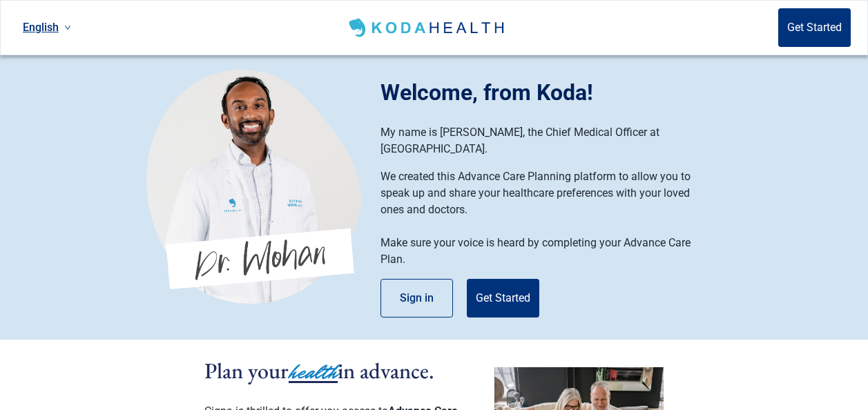 The width and height of the screenshot is (868, 410). What do you see at coordinates (416, 298) in the screenshot?
I see `button: Sign in` at bounding box center [416, 298].